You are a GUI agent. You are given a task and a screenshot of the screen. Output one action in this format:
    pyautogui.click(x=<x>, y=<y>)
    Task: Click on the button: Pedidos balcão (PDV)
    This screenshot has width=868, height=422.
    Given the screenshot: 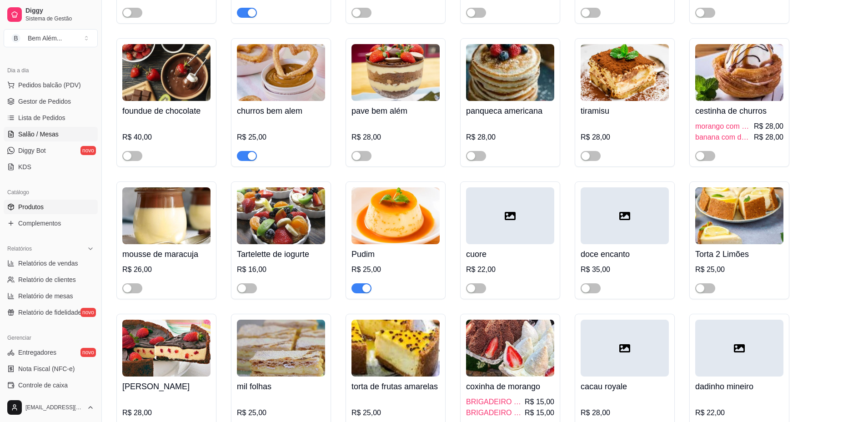 What is the action you would take?
    pyautogui.click(x=51, y=85)
    